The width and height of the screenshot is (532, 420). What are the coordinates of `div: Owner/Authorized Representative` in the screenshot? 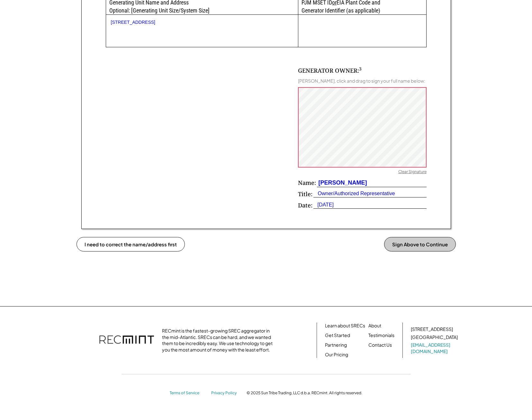 It's located at (354, 194).